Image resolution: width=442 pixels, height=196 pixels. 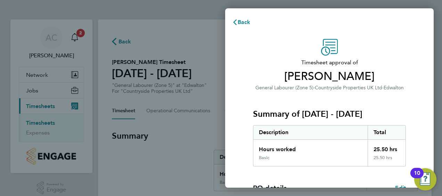 I want to click on div: Basic, so click(x=264, y=158).